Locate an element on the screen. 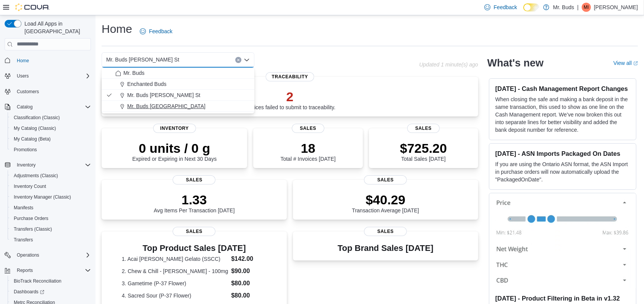  p: 18 is located at coordinates (308, 148).